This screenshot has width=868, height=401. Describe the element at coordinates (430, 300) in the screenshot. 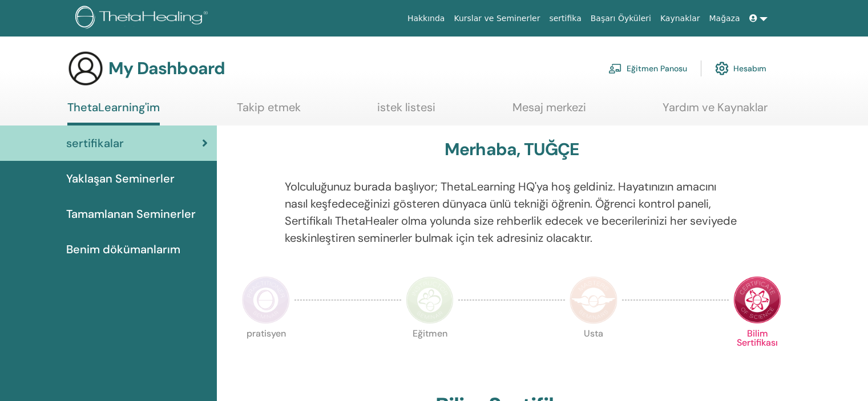

I see `img: Instructor` at that location.